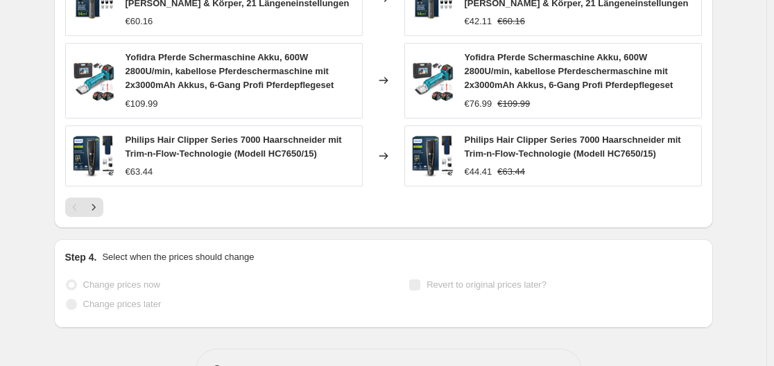  I want to click on div: €109.99, so click(141, 104).